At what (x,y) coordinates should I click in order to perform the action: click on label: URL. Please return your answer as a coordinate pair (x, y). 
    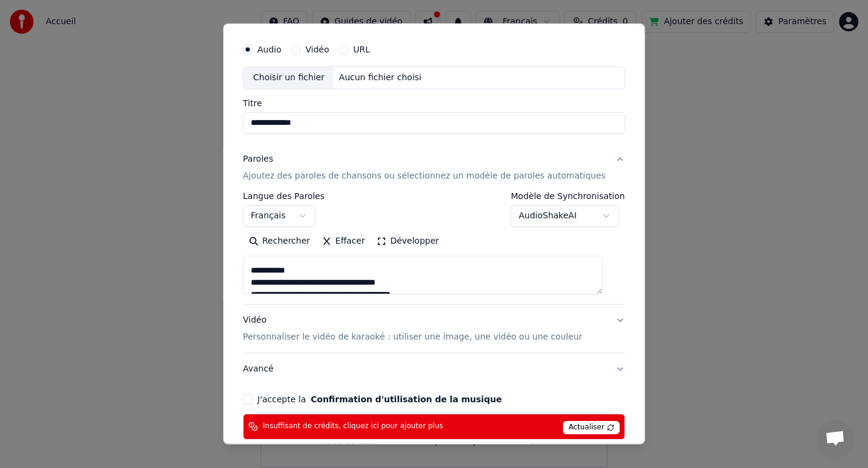
    Looking at the image, I should click on (361, 49).